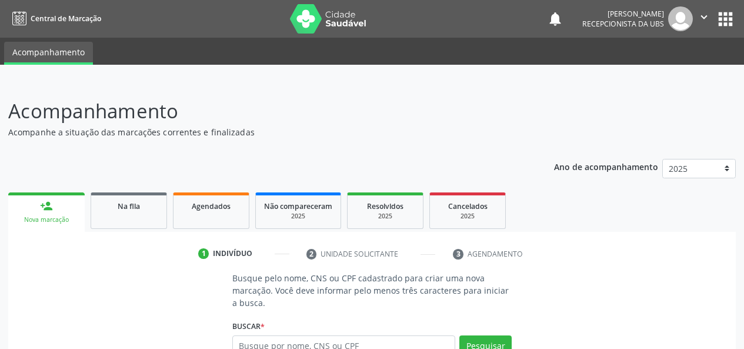 This screenshot has height=349, width=744. What do you see at coordinates (46, 206) in the screenshot?
I see `div: person_add` at bounding box center [46, 206].